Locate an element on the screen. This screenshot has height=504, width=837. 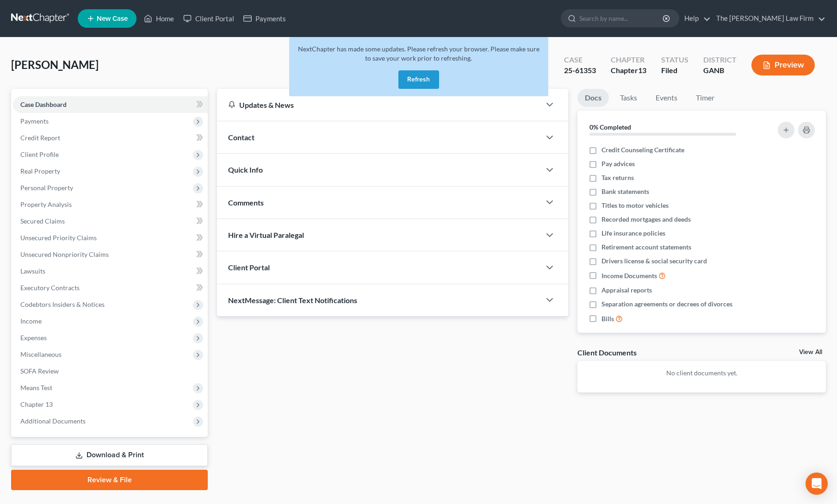
span: Credit Counseling Certificate is located at coordinates (643, 150).